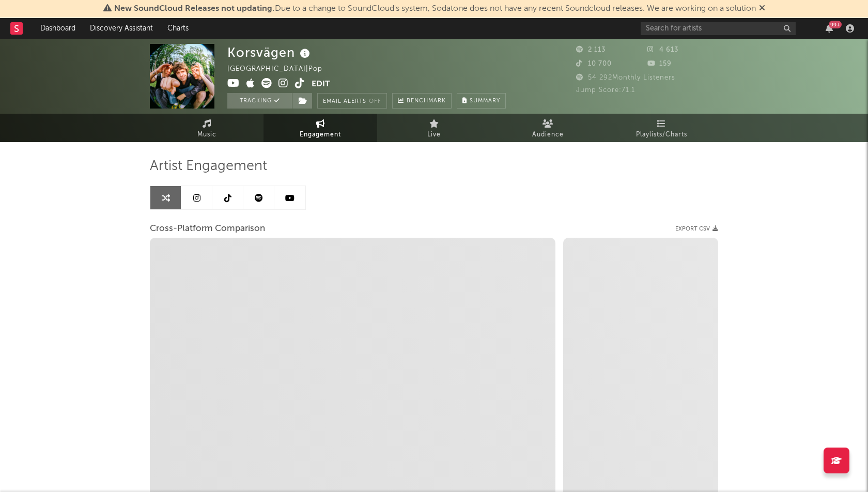 The width and height of the screenshot is (868, 492). Describe the element at coordinates (320, 135) in the screenshot. I see `span: Engagement` at that location.